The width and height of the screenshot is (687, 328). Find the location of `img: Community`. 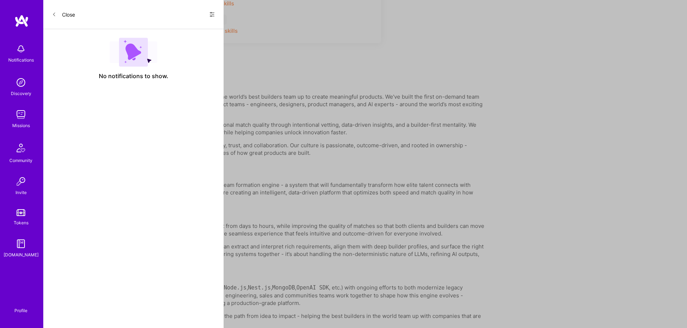

img: Community is located at coordinates (21, 148).